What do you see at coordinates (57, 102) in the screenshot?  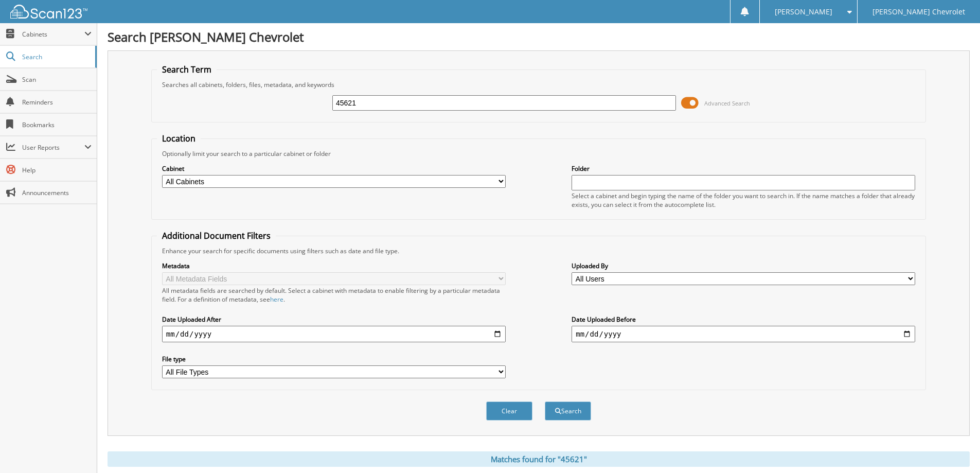 I see `span: Reminders` at bounding box center [57, 102].